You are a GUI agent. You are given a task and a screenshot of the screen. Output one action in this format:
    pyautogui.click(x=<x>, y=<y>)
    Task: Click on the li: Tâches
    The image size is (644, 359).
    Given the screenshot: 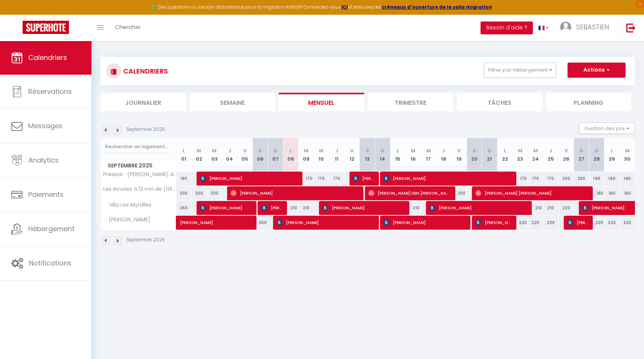 What is the action you would take?
    pyautogui.click(x=499, y=101)
    